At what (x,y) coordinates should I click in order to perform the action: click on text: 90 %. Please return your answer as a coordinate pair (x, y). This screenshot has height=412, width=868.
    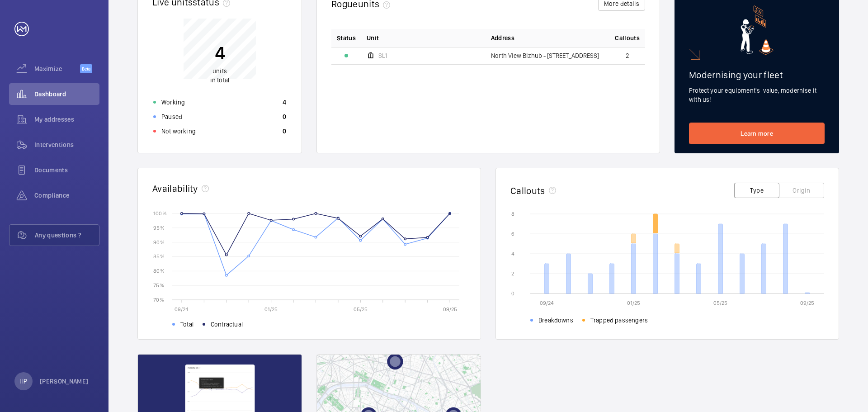
    Looking at the image, I should click on (159, 242).